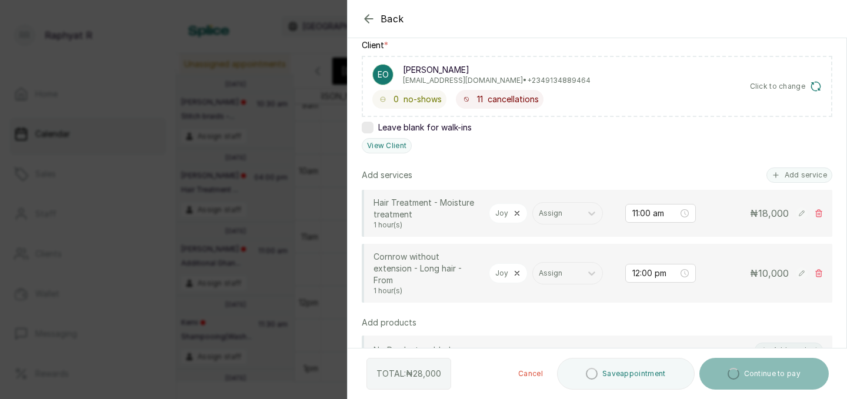 The image size is (847, 399). I want to click on button: View Client, so click(386, 146).